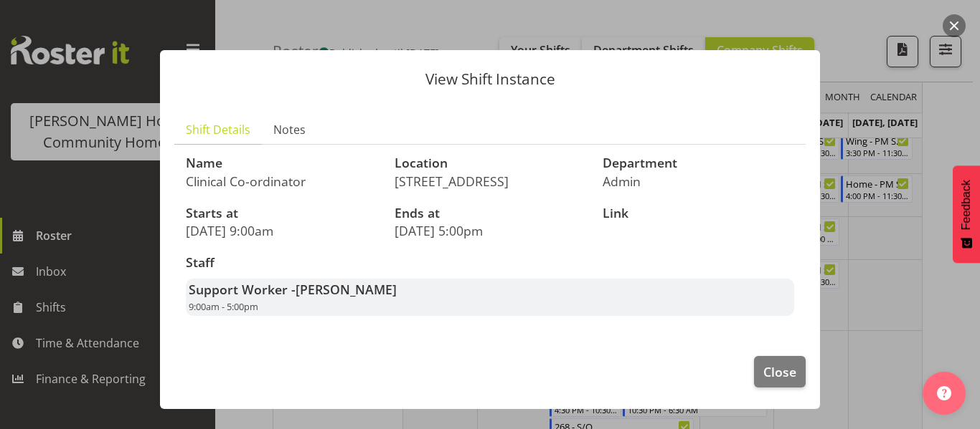 The width and height of the screenshot is (980, 429). What do you see at coordinates (699, 214) in the screenshot?
I see `h3: Link` at bounding box center [699, 214].